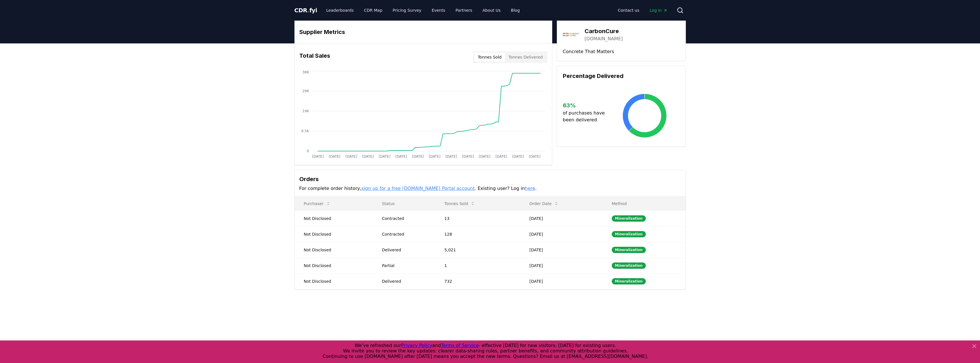  Describe the element at coordinates (622, 76) in the screenshot. I see `h3: Percentage Delivered` at that location.